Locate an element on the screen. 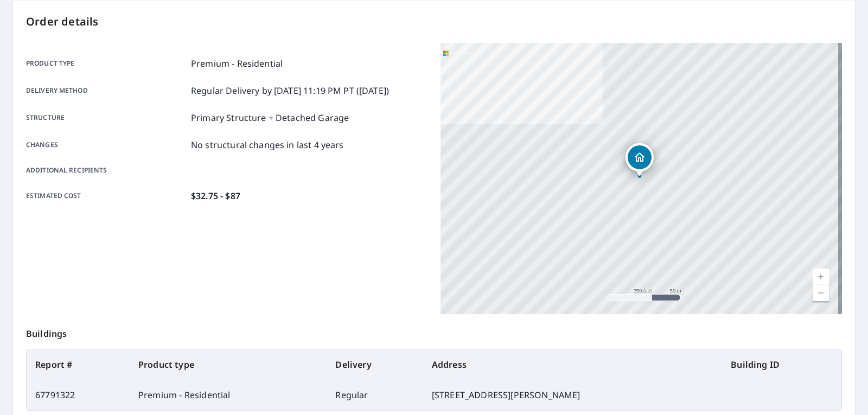 This screenshot has width=868, height=415. th: Address is located at coordinates (573, 364).